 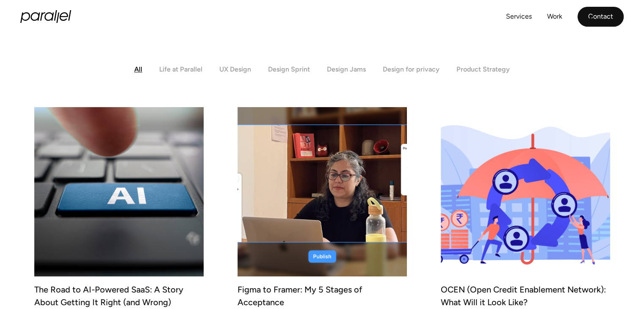 What do you see at coordinates (525, 296) in the screenshot?
I see `div: OCEN (Open Credit Enablement Network): What Will it Look Like?` at bounding box center [525, 296].